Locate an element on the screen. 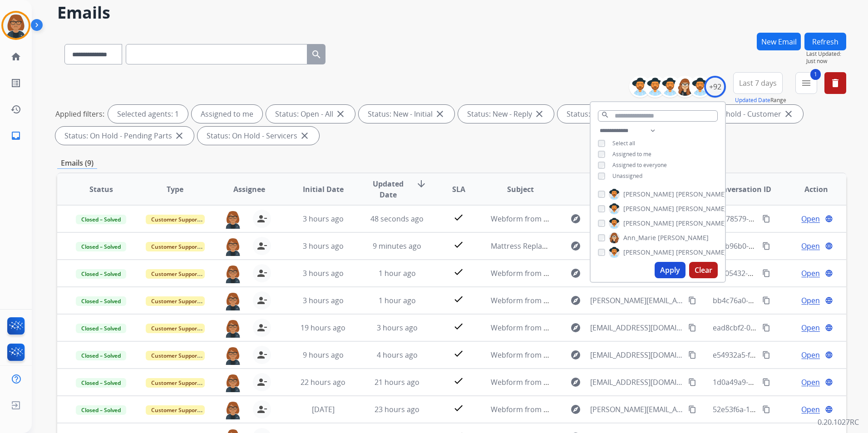 The width and height of the screenshot is (868, 433). p: 0.20.1027RC is located at coordinates (838, 422).